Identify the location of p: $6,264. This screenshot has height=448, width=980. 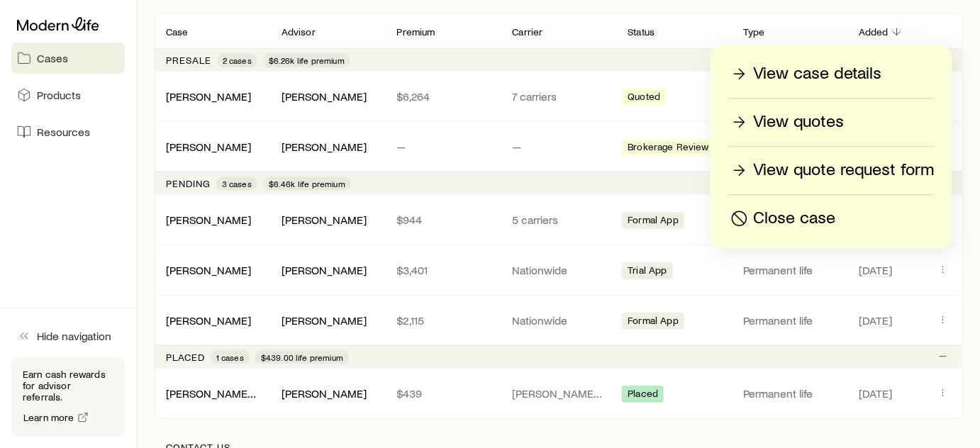
(443, 97).